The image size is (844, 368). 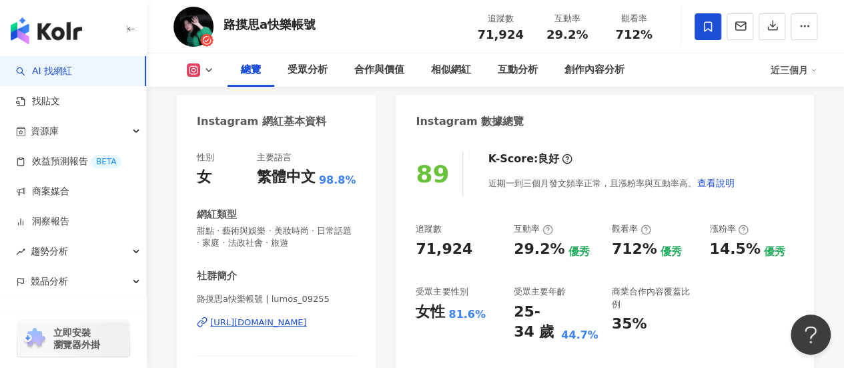 I want to click on img: logo, so click(x=46, y=31).